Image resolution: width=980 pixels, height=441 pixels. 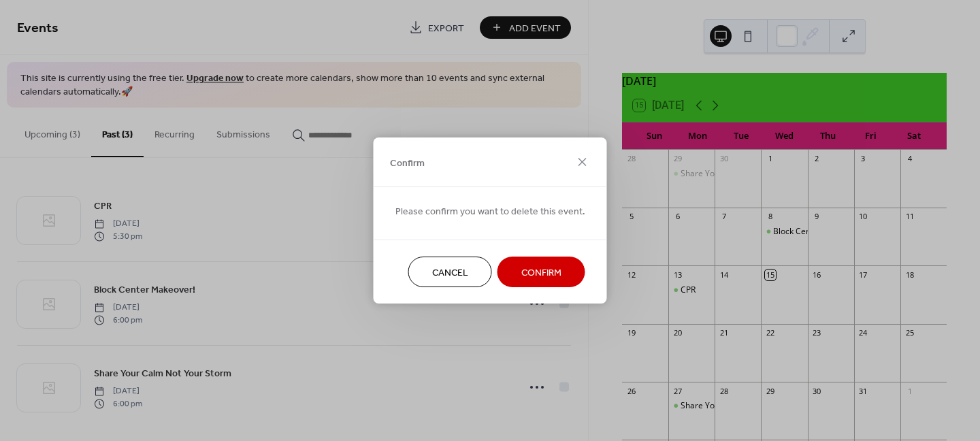 What do you see at coordinates (450, 273) in the screenshot?
I see `span: Cancel` at bounding box center [450, 273].